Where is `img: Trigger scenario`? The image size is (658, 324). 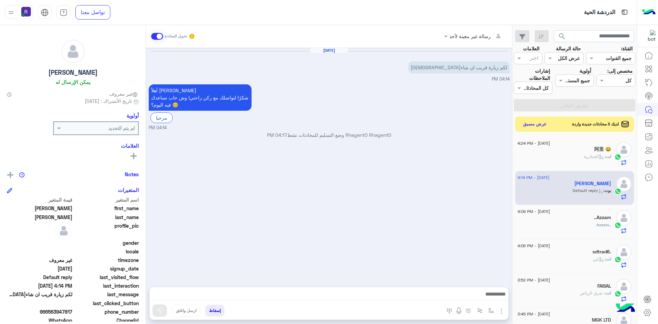
img: Trigger scenario is located at coordinates (480, 311).